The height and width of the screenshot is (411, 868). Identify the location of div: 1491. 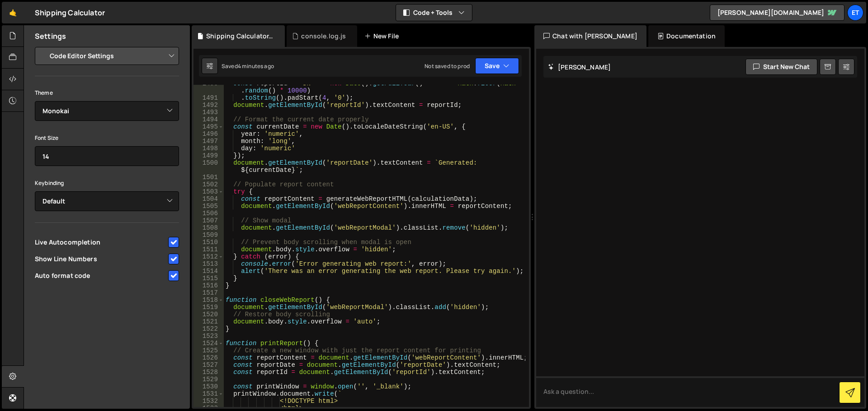
(209, 98).